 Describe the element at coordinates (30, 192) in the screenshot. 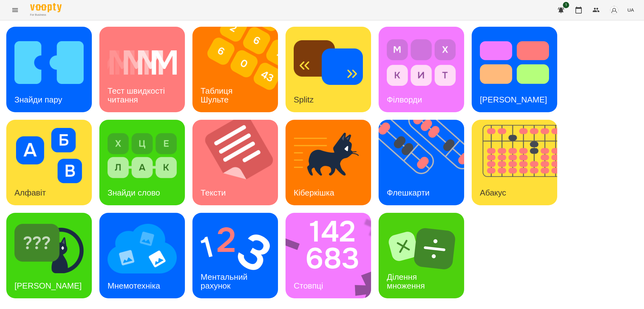

I see `h3: Алфавіт` at that location.